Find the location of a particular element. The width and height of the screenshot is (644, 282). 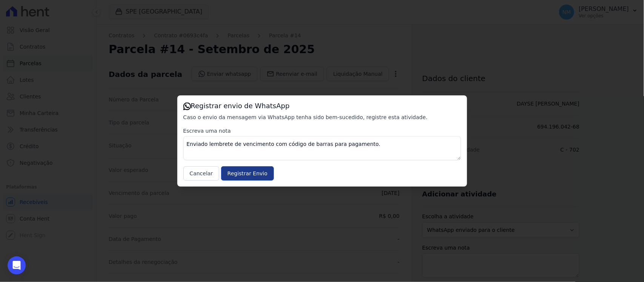

label: Escreva uma nota is located at coordinates (322, 131).